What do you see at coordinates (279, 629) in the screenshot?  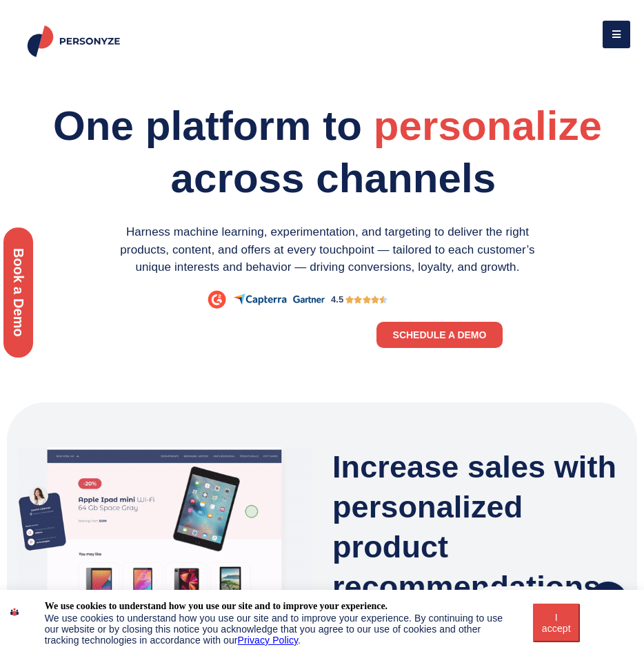 I see `div: We use cookies to understand how you use our site and to improve your experience. By continuing t...` at bounding box center [279, 629].